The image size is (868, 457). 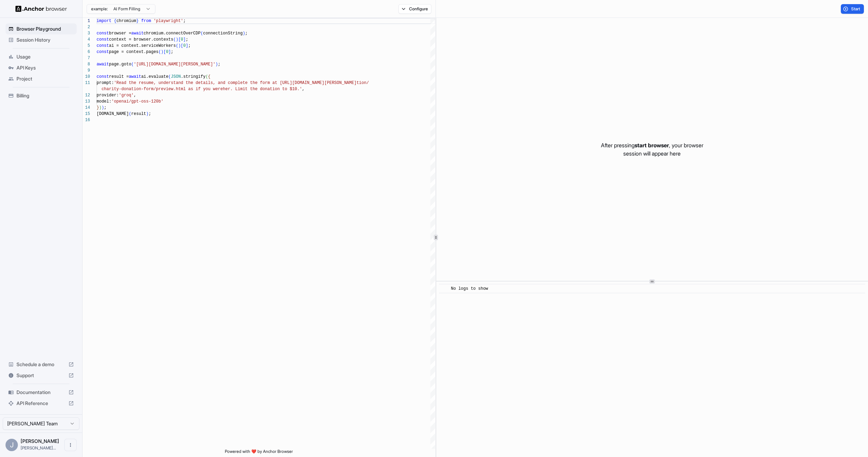 What do you see at coordinates (41, 78) in the screenshot?
I see `div: Project` at bounding box center [41, 78].